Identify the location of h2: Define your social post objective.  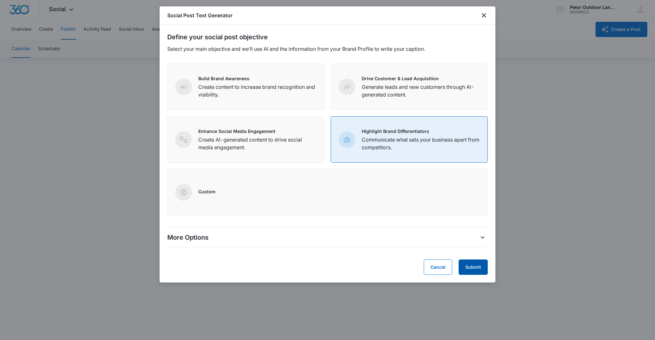
(327, 37).